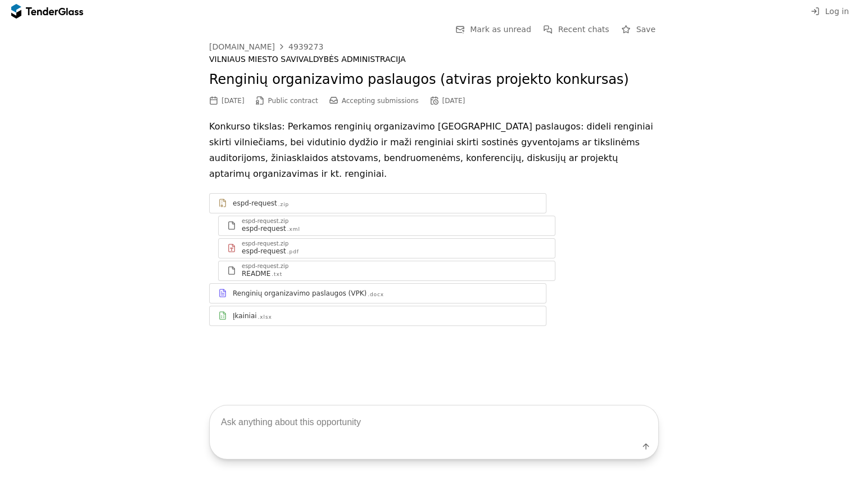  What do you see at coordinates (300, 293) in the screenshot?
I see `div: Renginių organizavimo paslaugos (VPK)` at bounding box center [300, 293].